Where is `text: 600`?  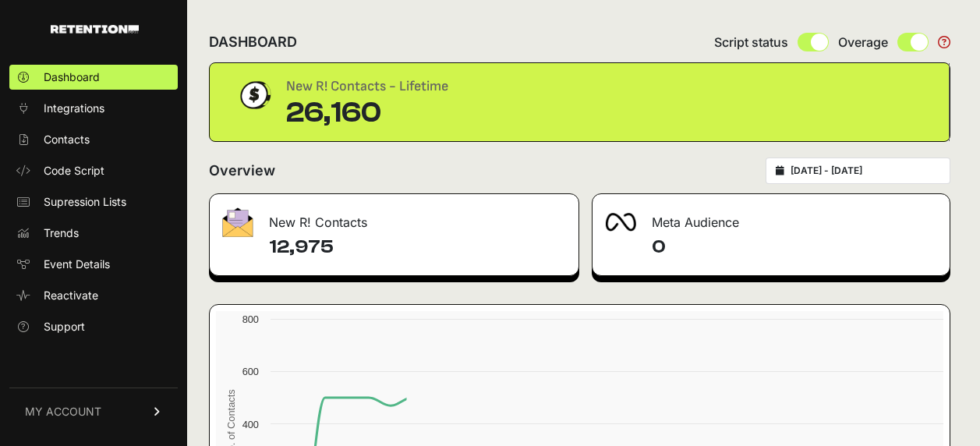 text: 600 is located at coordinates (250, 371).